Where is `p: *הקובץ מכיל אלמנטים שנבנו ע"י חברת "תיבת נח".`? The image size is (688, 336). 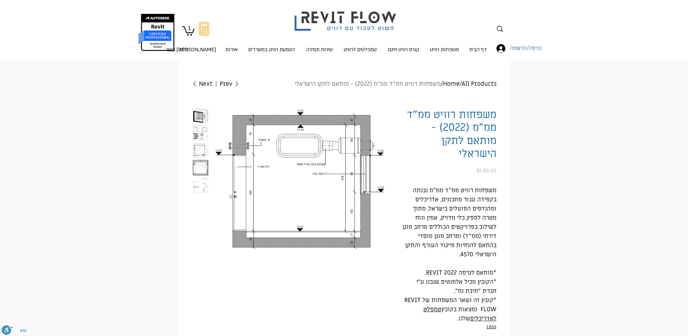
p: *הקובץ מכיל אלמנטים שנבנו ע"י חברת "תיבת נח". is located at coordinates (449, 286).